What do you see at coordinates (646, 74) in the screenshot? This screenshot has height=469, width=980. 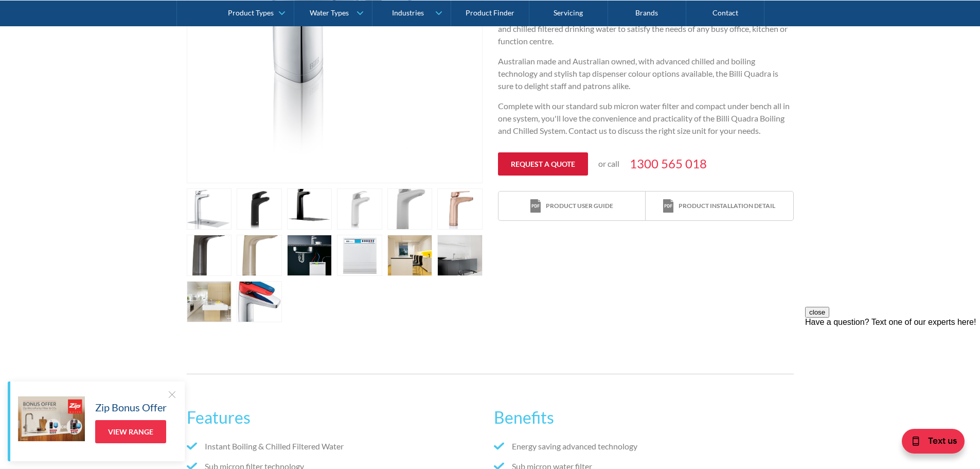 I see `p: Australian made and Australian owned, with advanced chilled and boiling technology and stylish ta...` at bounding box center [646, 74].